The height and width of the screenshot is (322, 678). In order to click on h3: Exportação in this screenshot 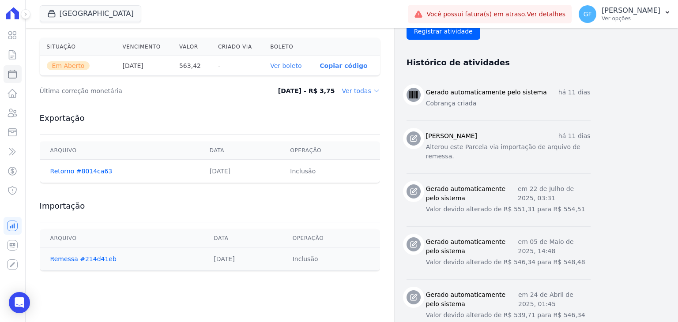, I will do `click(210, 118)`.